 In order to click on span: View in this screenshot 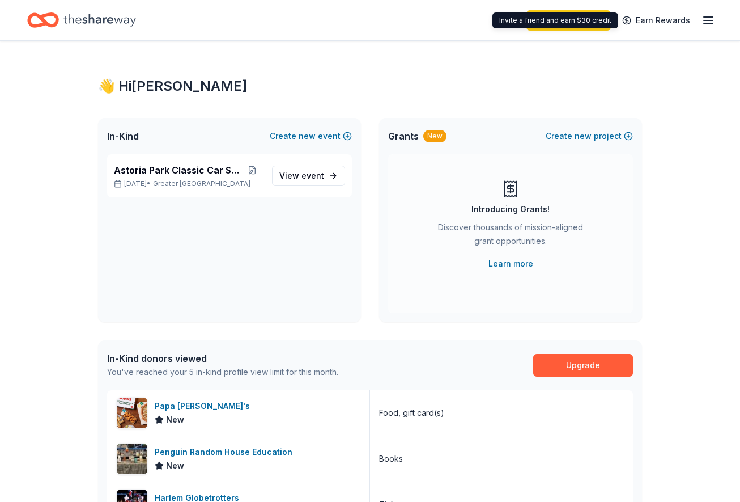, I will do `click(301, 176)`.